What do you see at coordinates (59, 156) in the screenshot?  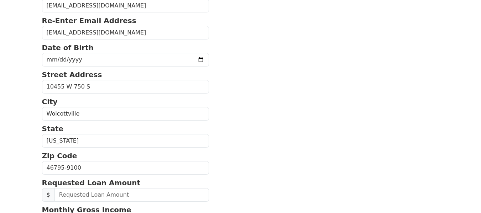 I see `strong: Zip Code` at bounding box center [59, 156].